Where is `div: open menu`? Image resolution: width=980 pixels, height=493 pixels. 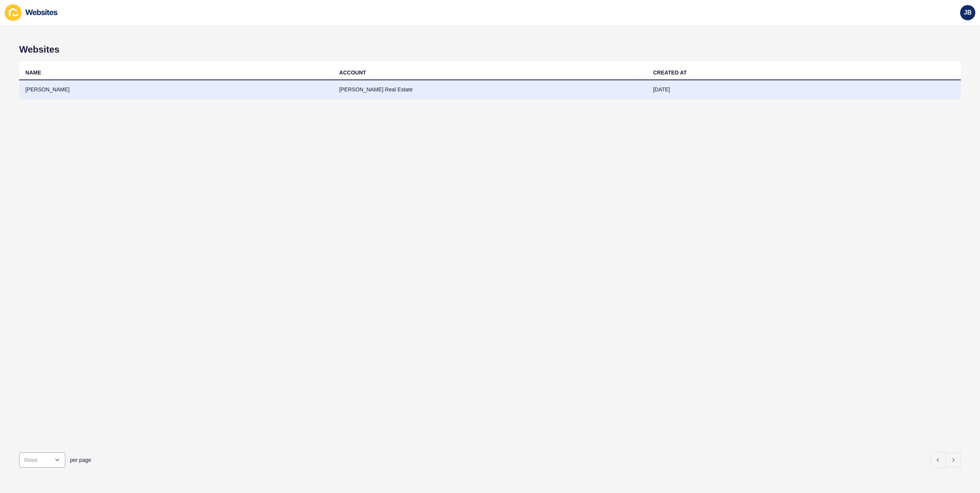 div: open menu is located at coordinates (42, 459).